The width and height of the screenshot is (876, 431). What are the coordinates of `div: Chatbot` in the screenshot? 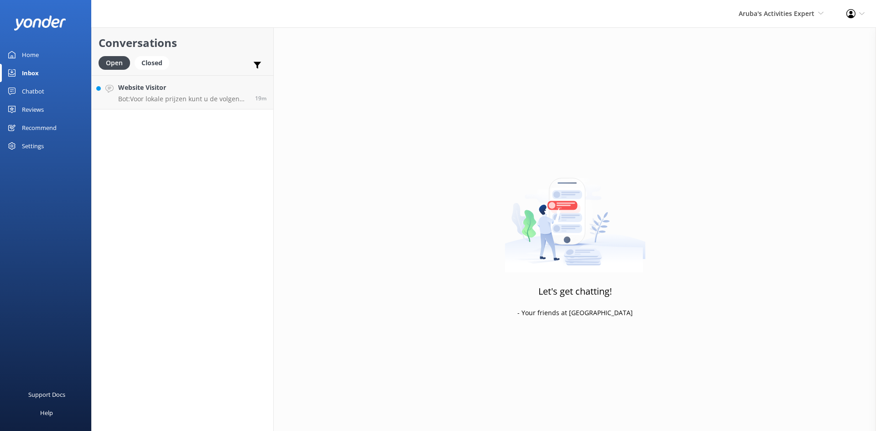 It's located at (33, 91).